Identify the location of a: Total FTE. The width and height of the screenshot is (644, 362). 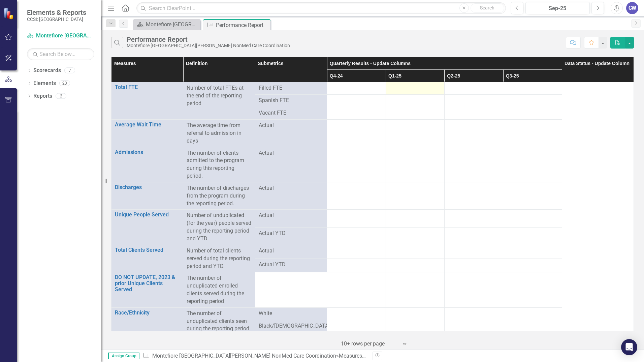
(147, 87).